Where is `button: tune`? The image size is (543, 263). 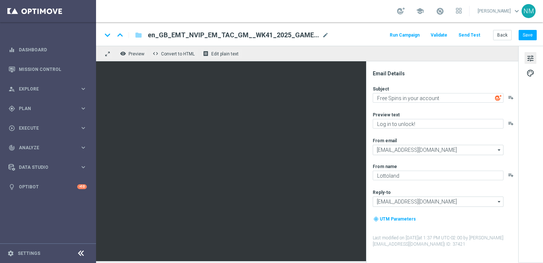 button: tune is located at coordinates (531, 58).